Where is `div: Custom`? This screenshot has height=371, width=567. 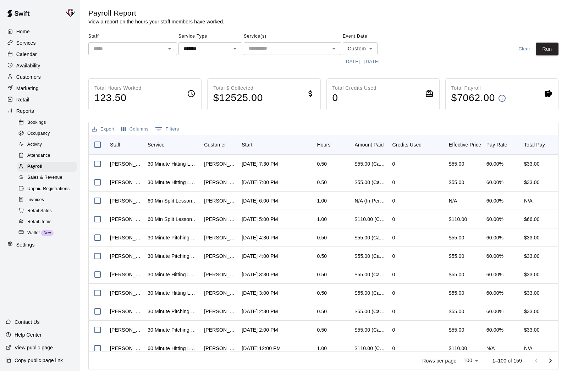 div: Custom is located at coordinates (360, 49).